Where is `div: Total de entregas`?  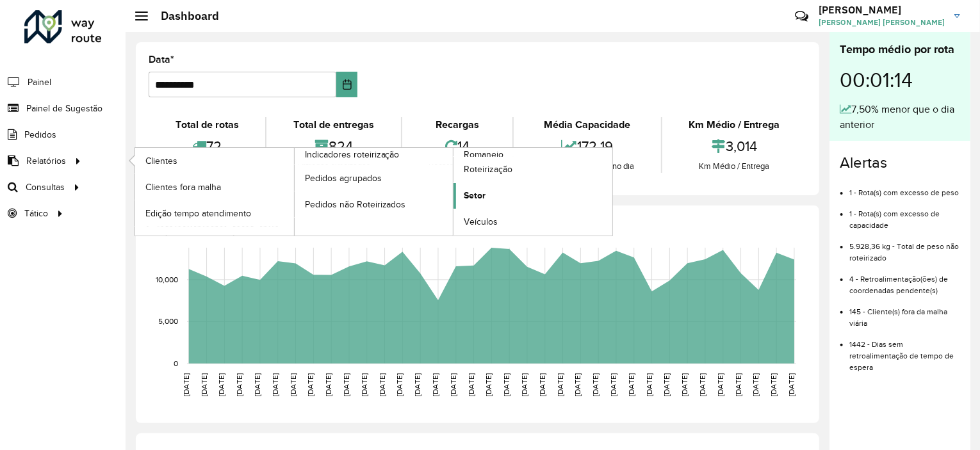 div: Total de entregas is located at coordinates (334, 125).